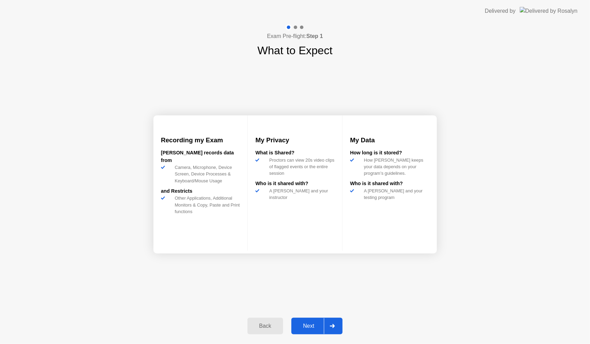  What do you see at coordinates (300, 167) in the screenshot?
I see `div: Proctors can view 20s video clips of flagged events or the entire session` at bounding box center [300, 167].